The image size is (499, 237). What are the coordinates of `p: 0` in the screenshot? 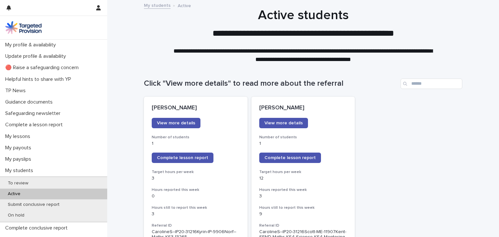 It's located at (196, 196).